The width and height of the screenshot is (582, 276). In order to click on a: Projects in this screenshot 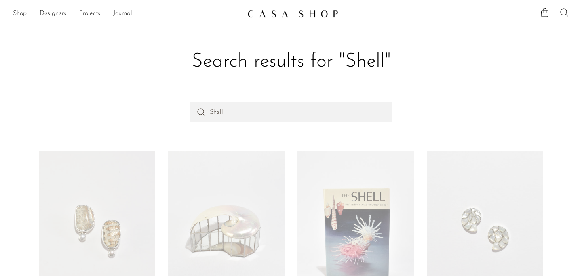, I will do `click(90, 14)`.